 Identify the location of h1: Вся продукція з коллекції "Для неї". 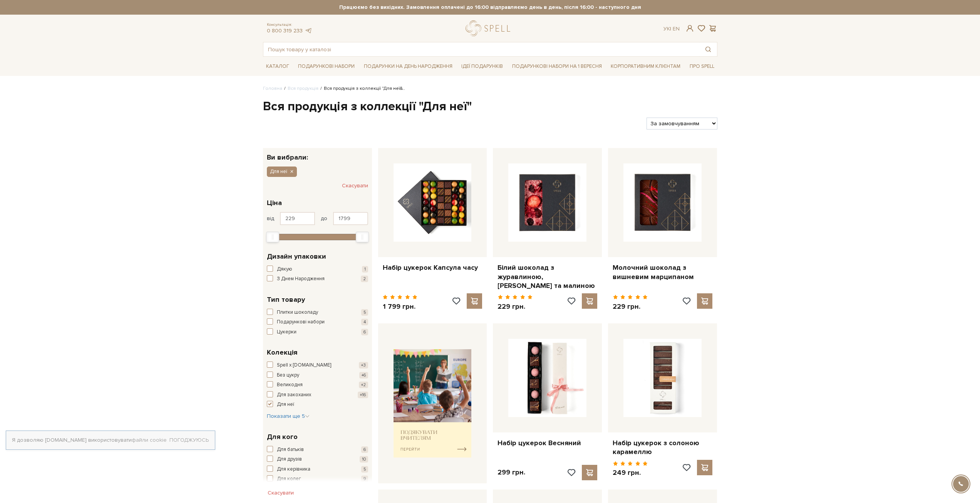
(490, 107).